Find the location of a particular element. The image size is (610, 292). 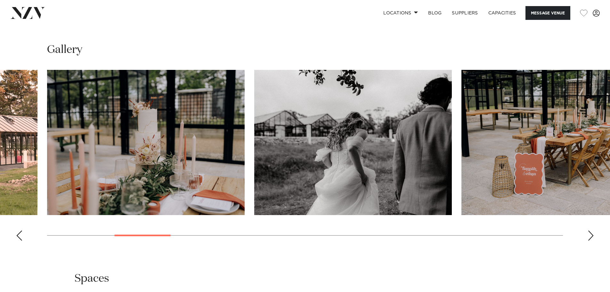

h2: Gallery is located at coordinates (65, 50).